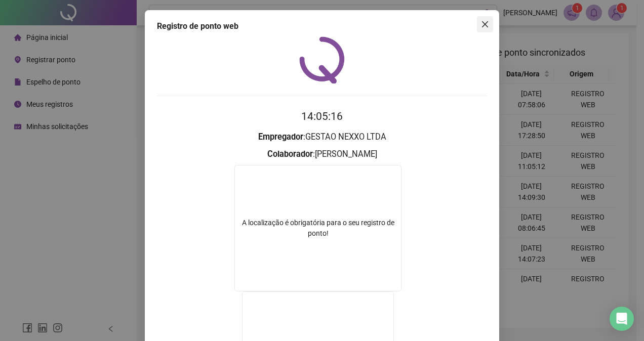  I want to click on div: Open Intercom Messenger, so click(622, 319).